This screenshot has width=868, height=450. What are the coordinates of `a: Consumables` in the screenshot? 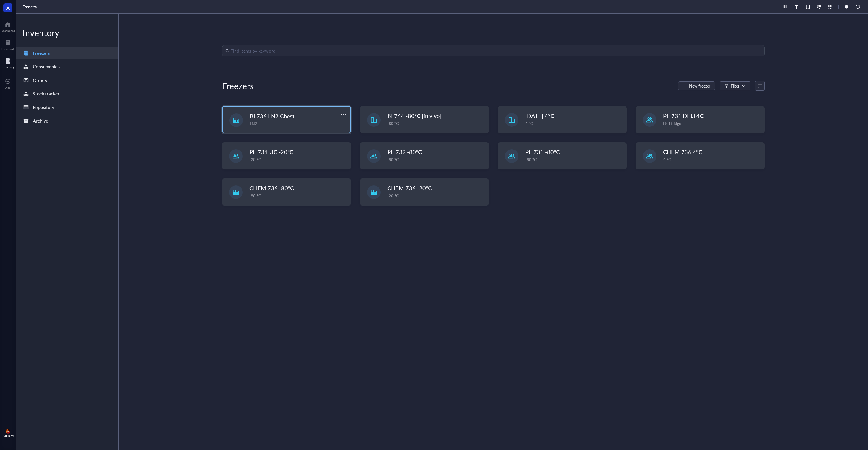 It's located at (67, 67).